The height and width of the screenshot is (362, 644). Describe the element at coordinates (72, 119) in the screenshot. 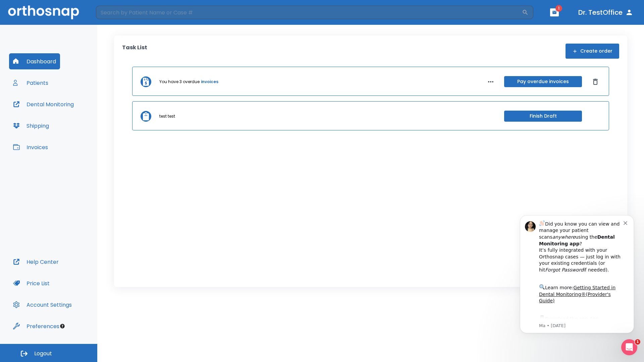

I see `p: Message from Ma, sent 10w ago` at that location.